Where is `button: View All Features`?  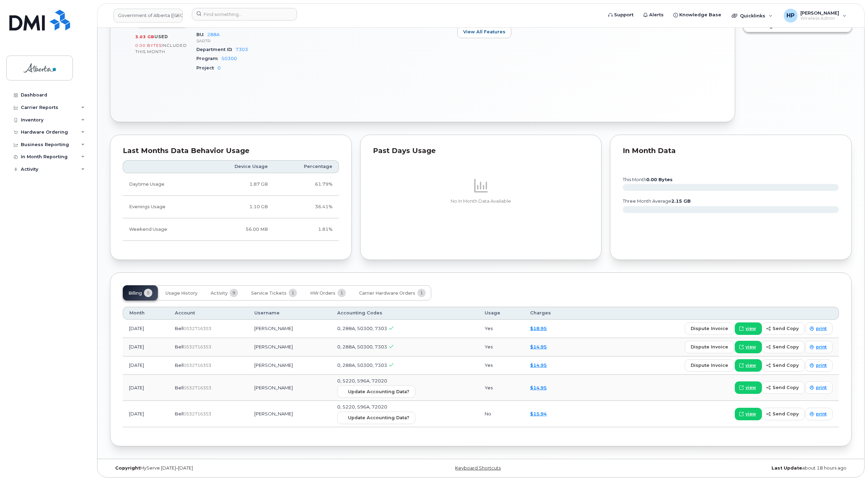
button: View All Features is located at coordinates (484, 32).